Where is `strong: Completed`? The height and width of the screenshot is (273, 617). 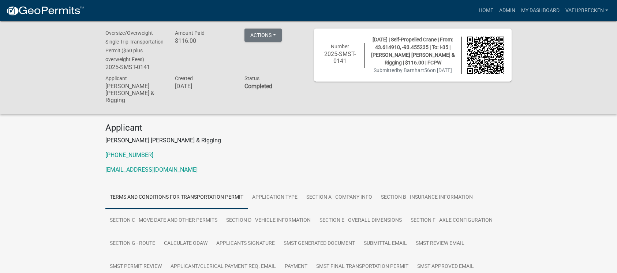 strong: Completed is located at coordinates (258, 86).